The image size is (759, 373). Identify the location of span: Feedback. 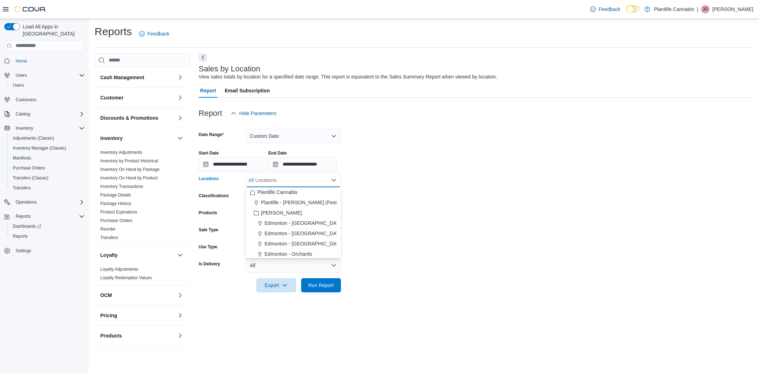
(158, 34).